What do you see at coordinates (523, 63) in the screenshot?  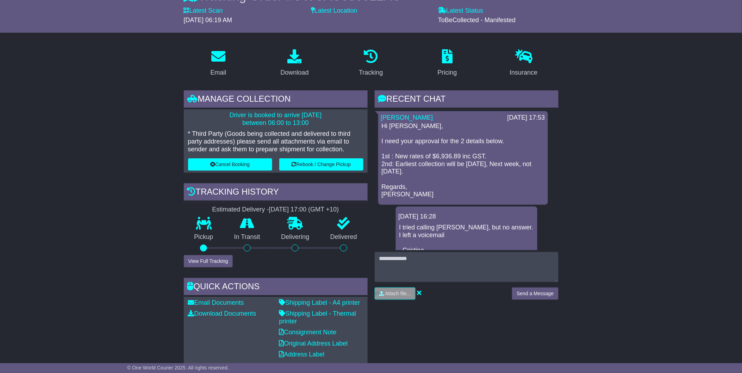 I see `a: Insurance` at bounding box center [523, 63].